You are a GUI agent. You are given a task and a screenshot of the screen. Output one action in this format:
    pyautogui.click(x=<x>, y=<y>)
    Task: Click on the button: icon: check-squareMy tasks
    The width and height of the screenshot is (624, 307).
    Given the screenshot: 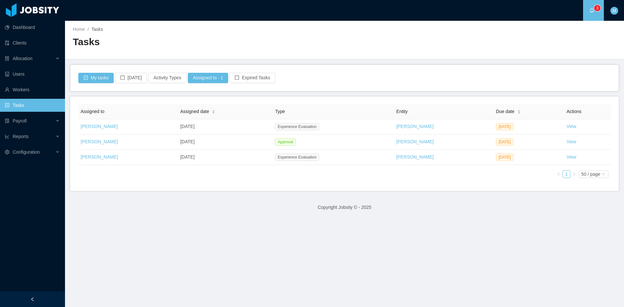 What is the action you would take?
    pyautogui.click(x=96, y=78)
    